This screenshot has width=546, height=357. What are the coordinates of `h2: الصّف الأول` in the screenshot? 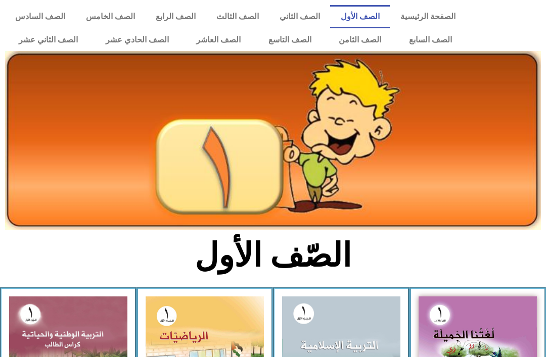 It's located at (273, 256).